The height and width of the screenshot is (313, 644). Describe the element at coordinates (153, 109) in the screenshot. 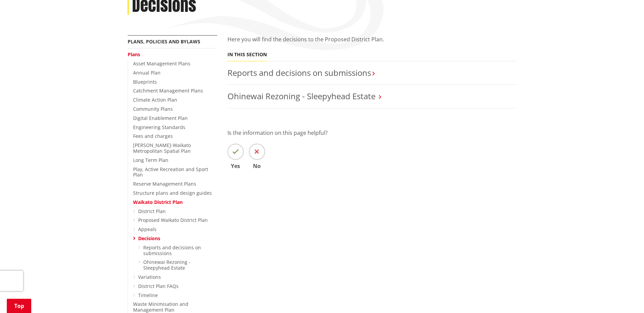

I see `a: Community Plans` at that location.